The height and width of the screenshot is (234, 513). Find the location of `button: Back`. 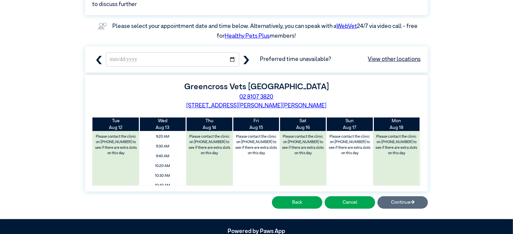

button: Back is located at coordinates (297, 202).